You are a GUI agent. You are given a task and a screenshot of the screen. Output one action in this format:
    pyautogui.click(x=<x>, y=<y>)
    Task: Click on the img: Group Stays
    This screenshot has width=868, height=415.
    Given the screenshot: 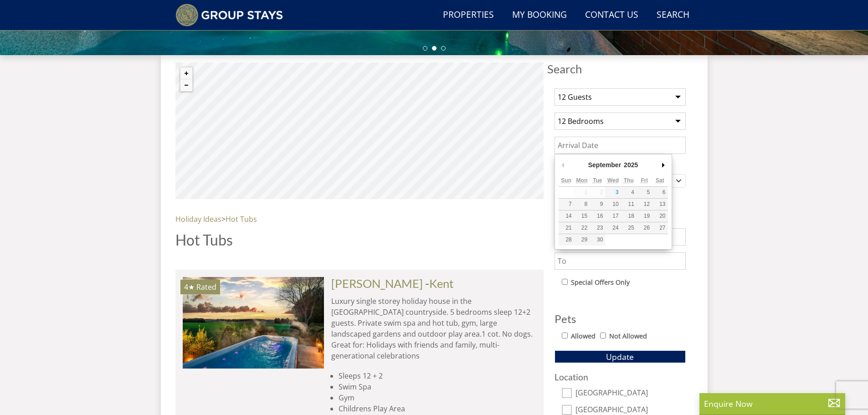 What is the action you would take?
    pyautogui.click(x=229, y=15)
    